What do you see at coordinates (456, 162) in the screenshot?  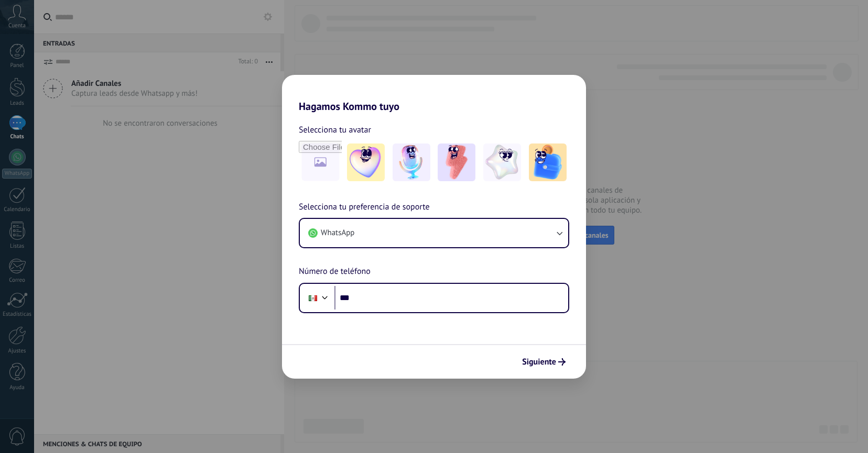 I see `img: -3.jpeg` at bounding box center [456, 162].